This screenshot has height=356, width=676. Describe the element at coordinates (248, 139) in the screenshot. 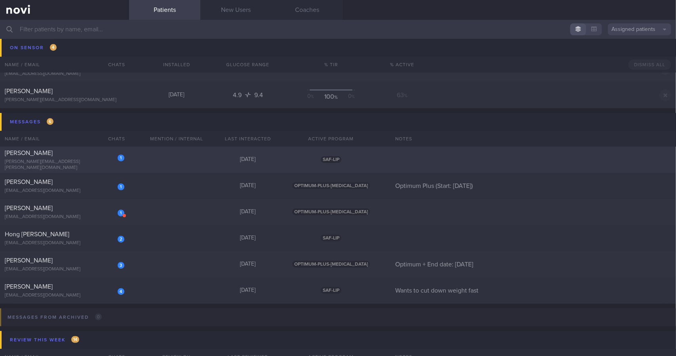

I see `div: Last Interacted` at that location.